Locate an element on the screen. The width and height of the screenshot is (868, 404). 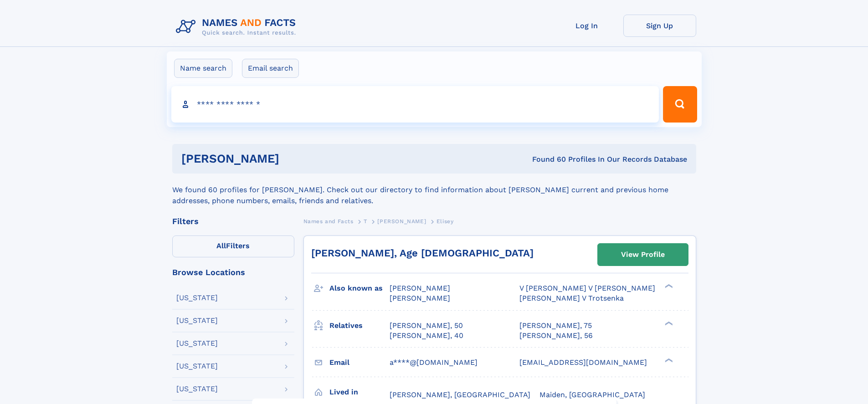
label: Filters is located at coordinates (233, 246).